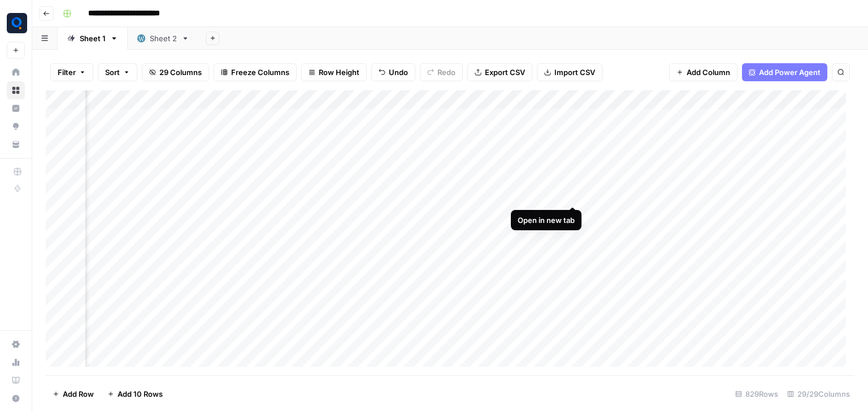 The width and height of the screenshot is (868, 412). What do you see at coordinates (334, 73) in the screenshot?
I see `button: Row Height` at bounding box center [334, 73].